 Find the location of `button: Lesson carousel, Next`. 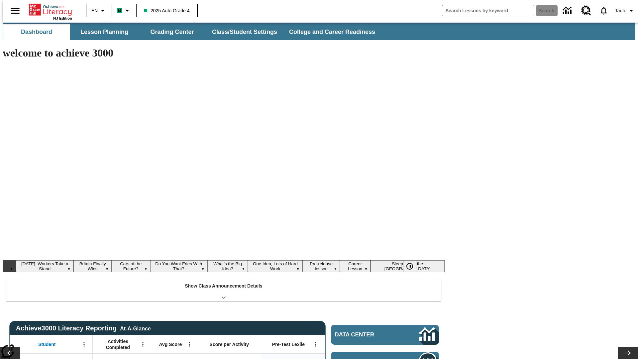

button: Lesson carousel, Next is located at coordinates (628, 353).